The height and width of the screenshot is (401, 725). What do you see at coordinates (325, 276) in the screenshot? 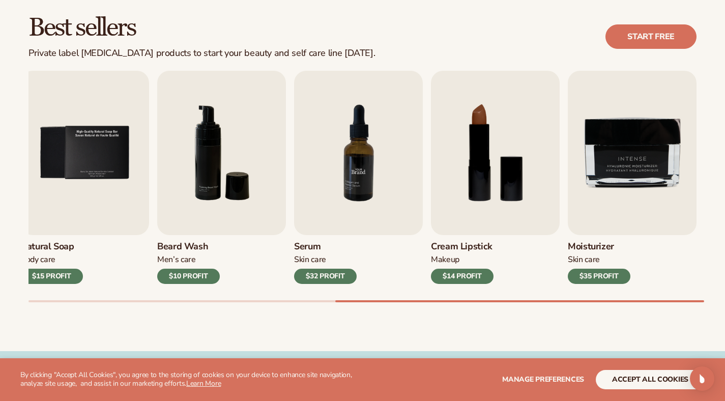
I see `div: $32 PROFIT` at bounding box center [325, 276].